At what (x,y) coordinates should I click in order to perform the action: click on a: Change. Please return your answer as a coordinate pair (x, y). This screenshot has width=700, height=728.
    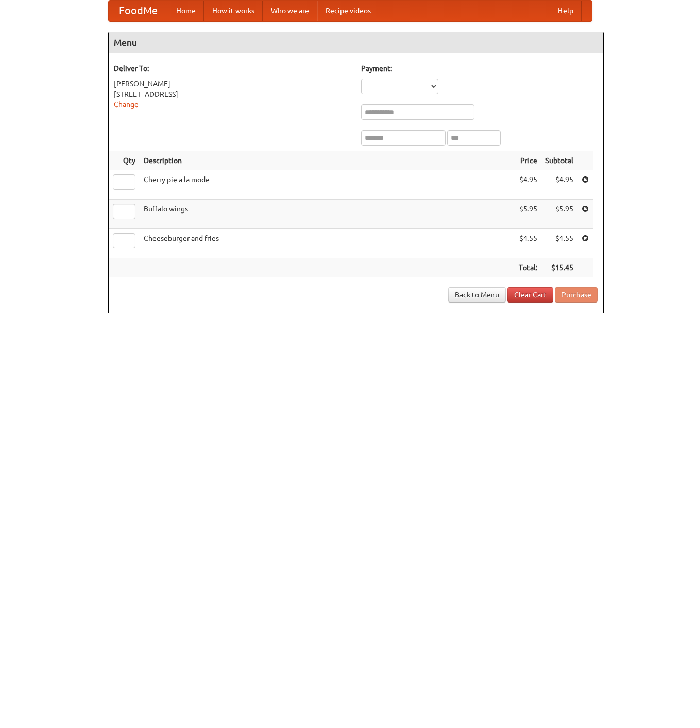
    Looking at the image, I should click on (126, 104).